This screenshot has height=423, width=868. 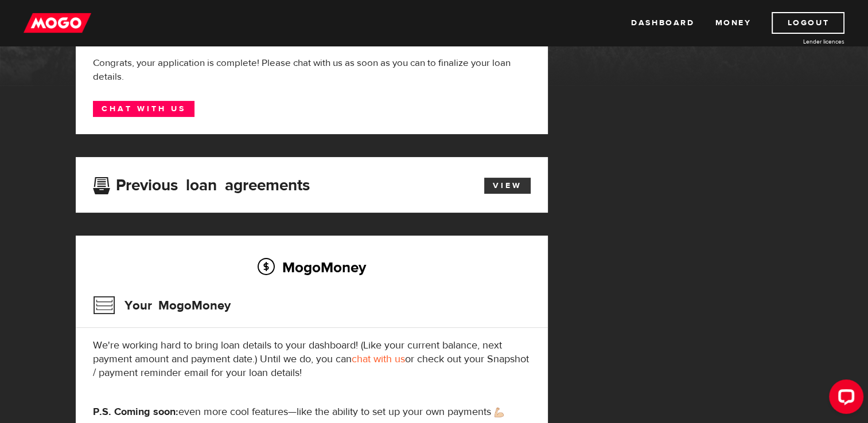 I want to click on a: chat with us, so click(x=378, y=359).